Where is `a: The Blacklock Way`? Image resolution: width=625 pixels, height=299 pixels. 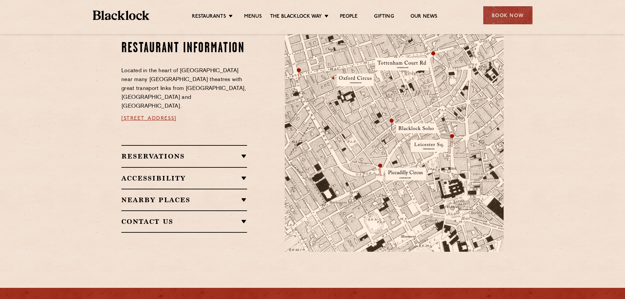
a: The Blacklock Way is located at coordinates (296, 17).